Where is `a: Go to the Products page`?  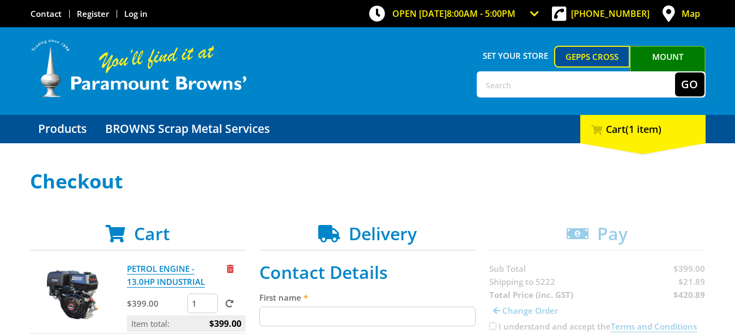
a: Go to the Products page is located at coordinates (62, 129).